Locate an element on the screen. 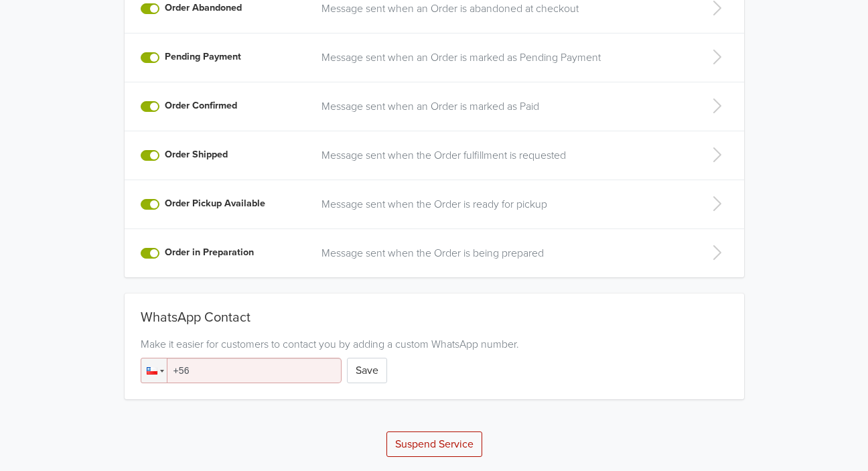 The height and width of the screenshot is (471, 868). label: Order Confirmed is located at coordinates (201, 106).